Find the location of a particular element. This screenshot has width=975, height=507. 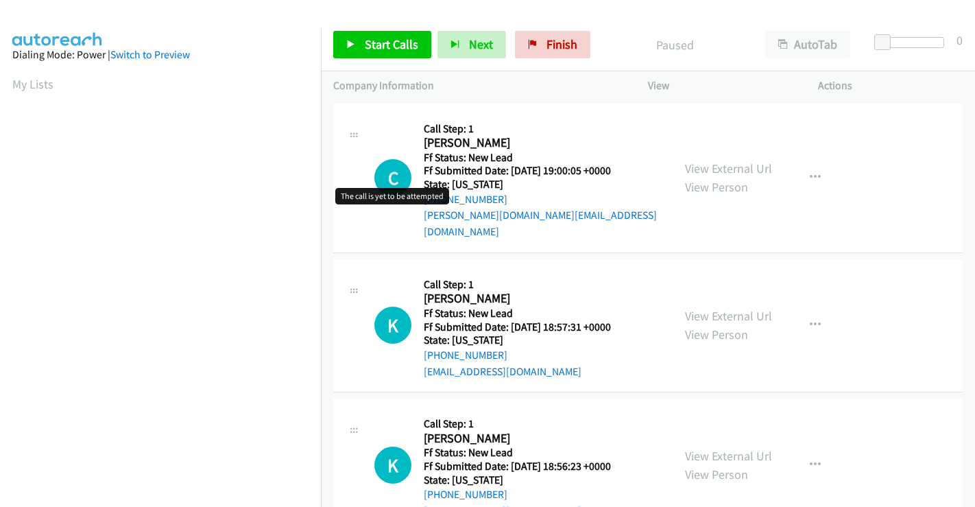

button: AutoTab is located at coordinates (808, 45).